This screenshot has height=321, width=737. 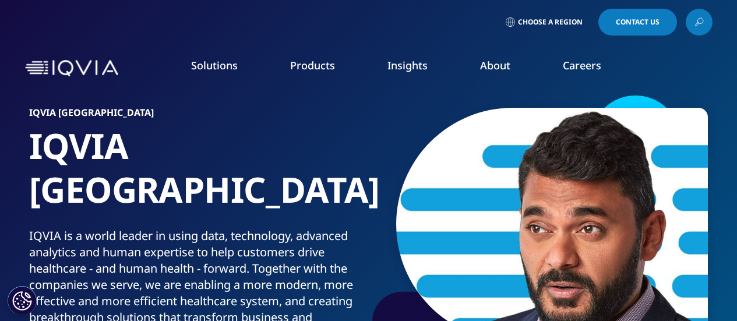 What do you see at coordinates (582, 65) in the screenshot?
I see `a: Careers` at bounding box center [582, 65].